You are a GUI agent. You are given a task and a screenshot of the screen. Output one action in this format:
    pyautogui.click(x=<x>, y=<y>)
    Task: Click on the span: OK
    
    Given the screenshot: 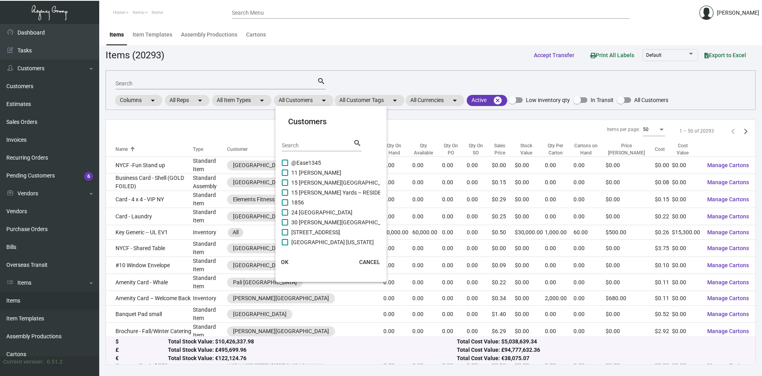 What is the action you would take?
    pyautogui.click(x=285, y=262)
    